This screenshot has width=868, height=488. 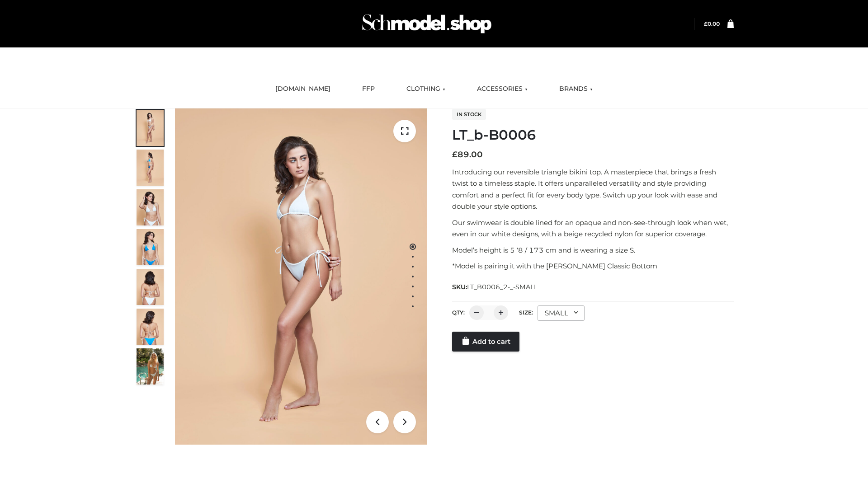 I want to click on img: ArielClassicBikiniTop_CloudNine_AzureSky_OW114ECO_2-scaled.jpg, so click(x=150, y=168).